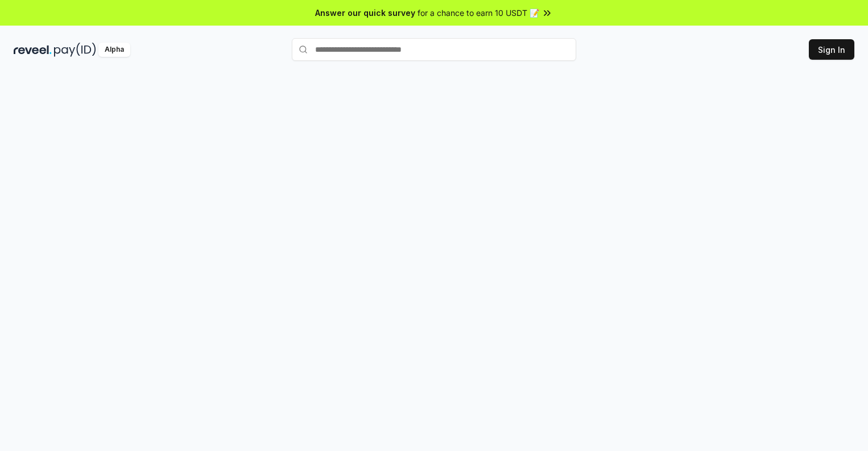 This screenshot has height=451, width=868. What do you see at coordinates (831, 50) in the screenshot?
I see `button: Sign In` at bounding box center [831, 50].